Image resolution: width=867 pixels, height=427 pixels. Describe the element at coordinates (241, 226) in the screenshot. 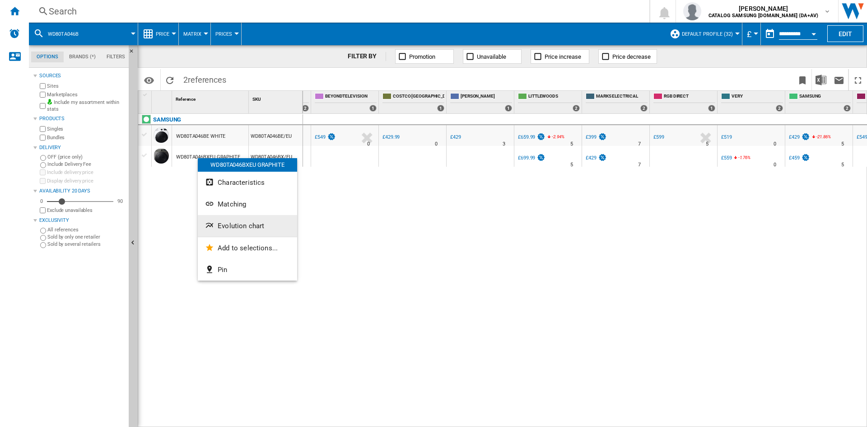

I see `span: Evolution chart` at that location.